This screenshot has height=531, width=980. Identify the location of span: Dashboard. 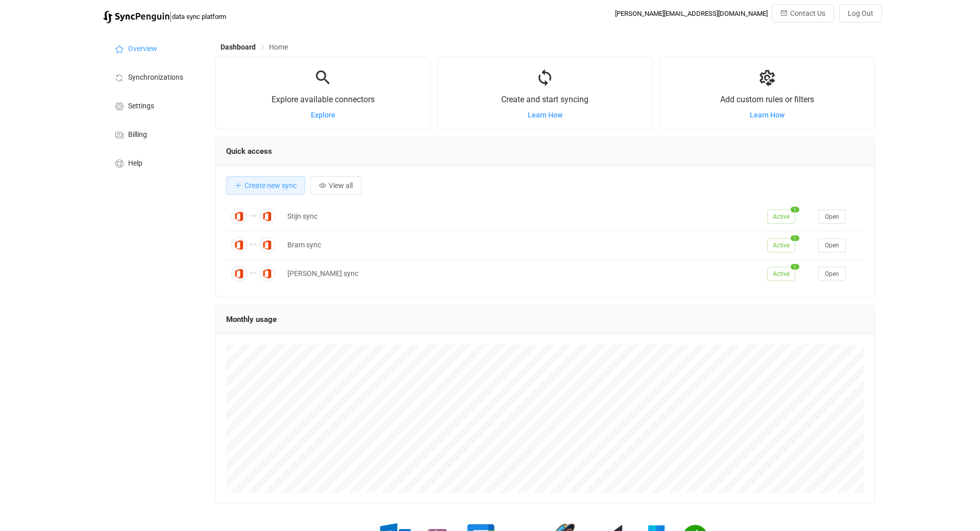
(237, 47).